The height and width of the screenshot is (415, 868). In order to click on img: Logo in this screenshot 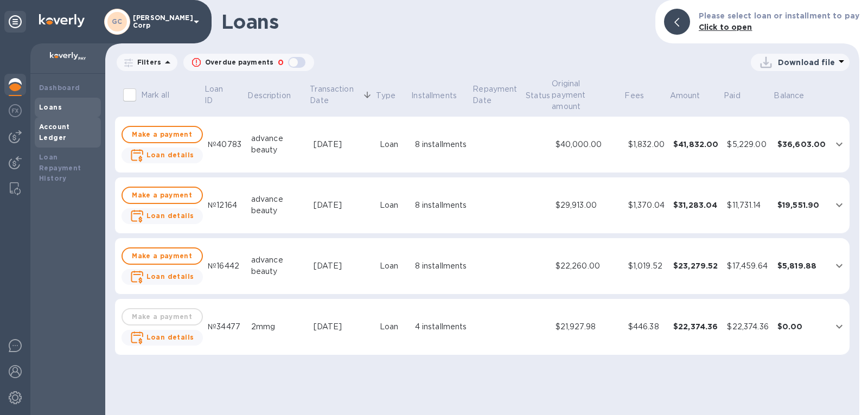, I will do `click(62, 20)`.